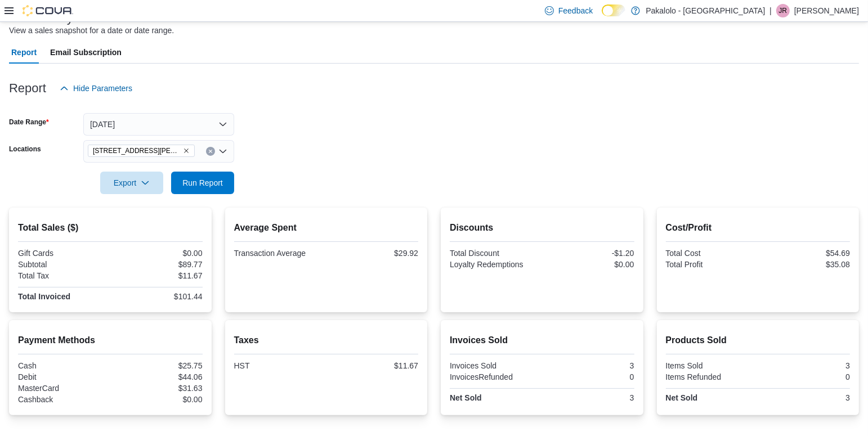 This screenshot has width=868, height=436. What do you see at coordinates (495, 377) in the screenshot?
I see `div: InvoicesRefunded` at bounding box center [495, 377].